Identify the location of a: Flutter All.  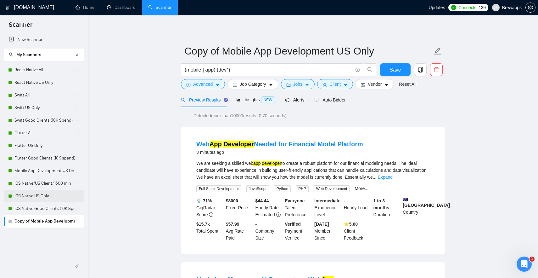
(44, 133).